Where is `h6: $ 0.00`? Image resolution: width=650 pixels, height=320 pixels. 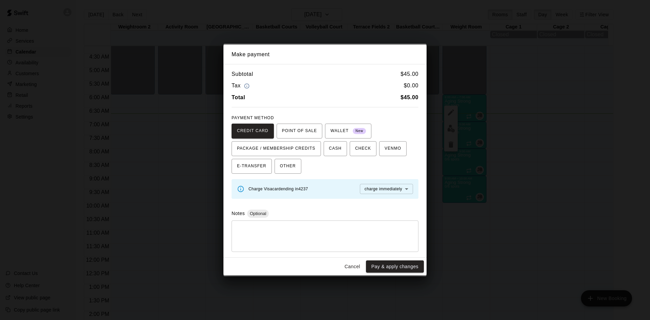
h6: $ 0.00 is located at coordinates (411, 86).